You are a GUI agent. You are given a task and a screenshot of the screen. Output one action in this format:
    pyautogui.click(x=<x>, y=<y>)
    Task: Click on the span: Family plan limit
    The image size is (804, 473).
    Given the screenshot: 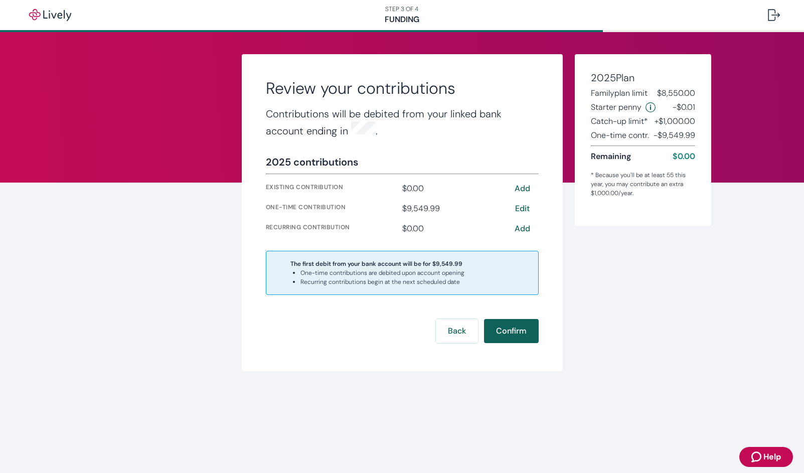 What is the action you would take?
    pyautogui.click(x=619, y=93)
    